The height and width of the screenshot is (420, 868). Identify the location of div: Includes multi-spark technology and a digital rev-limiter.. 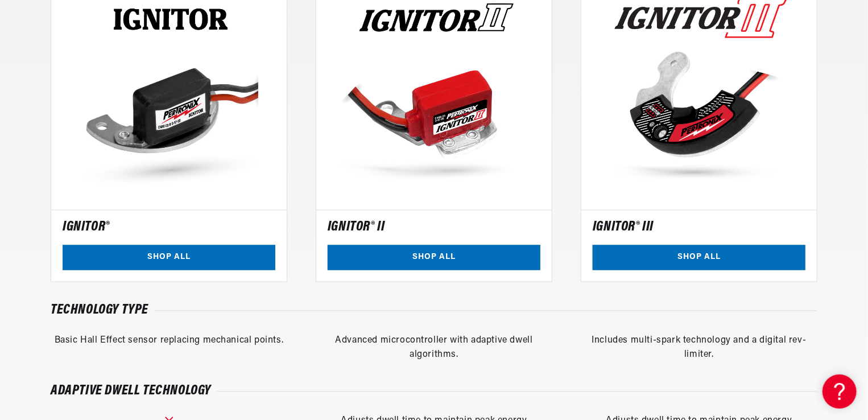
(699, 348).